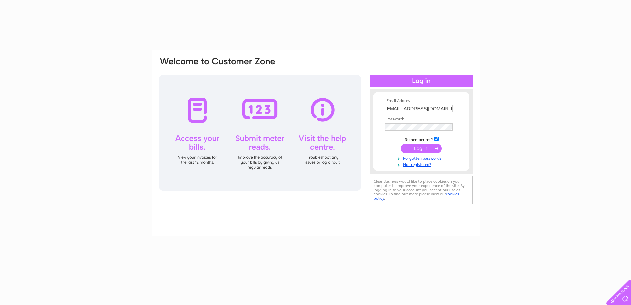 This screenshot has width=631, height=305. Describe the element at coordinates (422, 139) in the screenshot. I see `td: Remember me?` at that location.